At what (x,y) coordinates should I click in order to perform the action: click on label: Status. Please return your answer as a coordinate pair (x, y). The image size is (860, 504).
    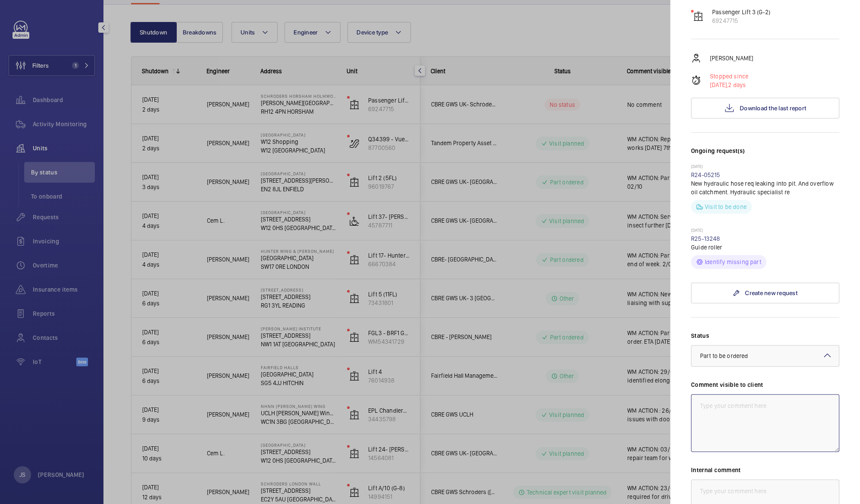
    Looking at the image, I should click on (765, 336).